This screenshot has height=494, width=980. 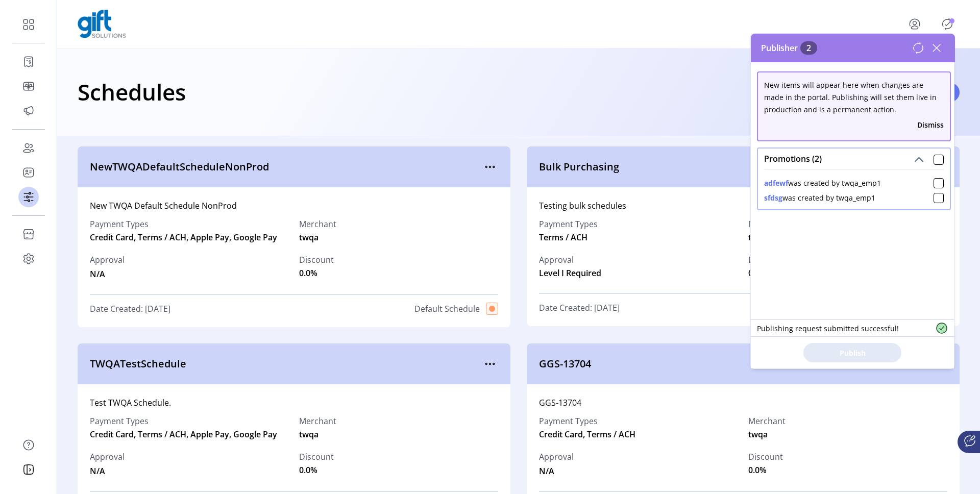 What do you see at coordinates (743, 402) in the screenshot?
I see `div: GGS-13704` at bounding box center [743, 402].